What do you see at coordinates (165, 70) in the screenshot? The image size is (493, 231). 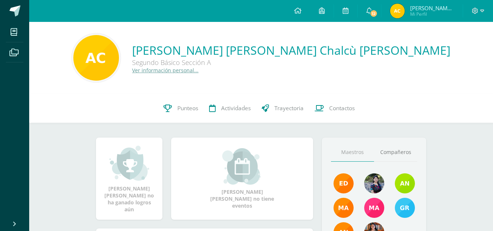 I see `a: Ver información personal...` at bounding box center [165, 70].